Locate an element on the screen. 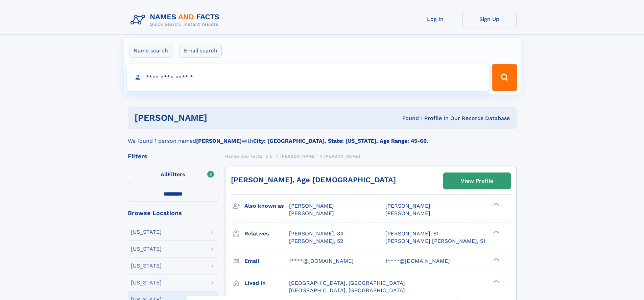 The height and width of the screenshot is (300, 644). span: All is located at coordinates (164, 174).